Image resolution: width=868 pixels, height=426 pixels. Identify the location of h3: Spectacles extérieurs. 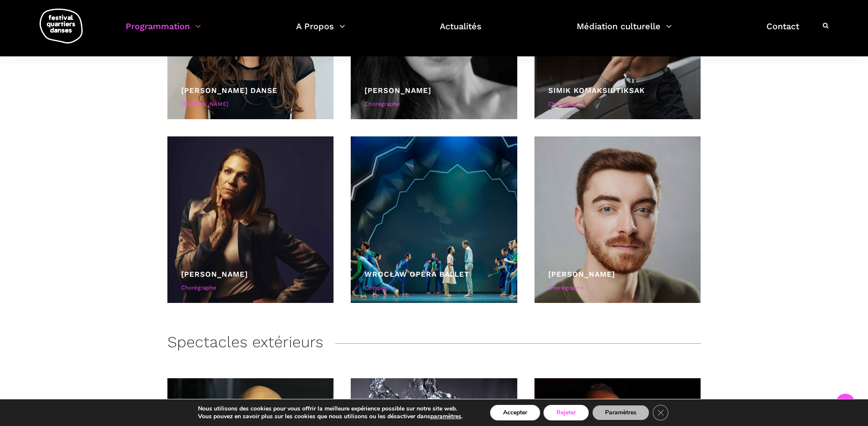
(245, 344).